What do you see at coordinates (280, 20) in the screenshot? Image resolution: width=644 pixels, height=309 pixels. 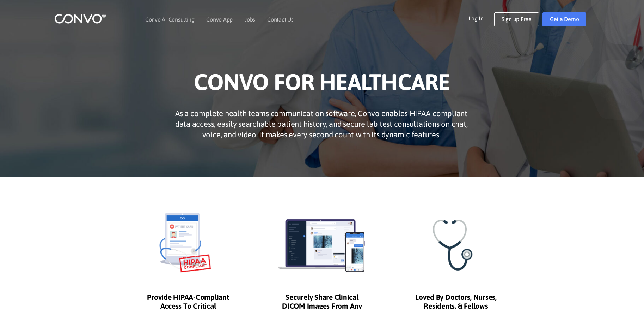 I see `a: Contact Us` at bounding box center [280, 20].